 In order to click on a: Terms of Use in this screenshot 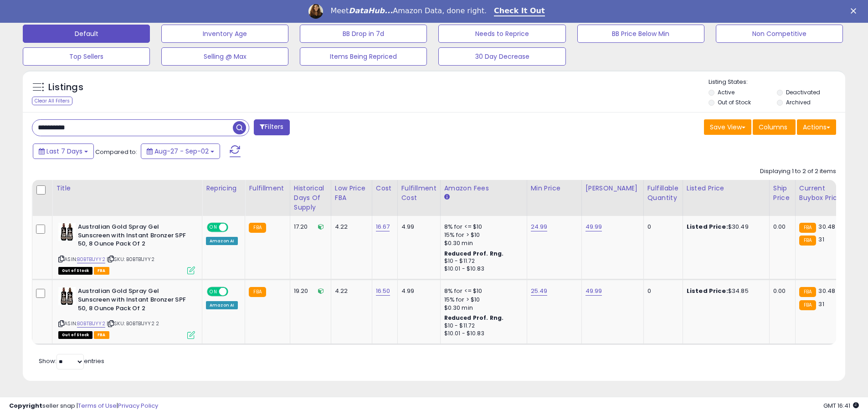, I will do `click(97, 405)`.